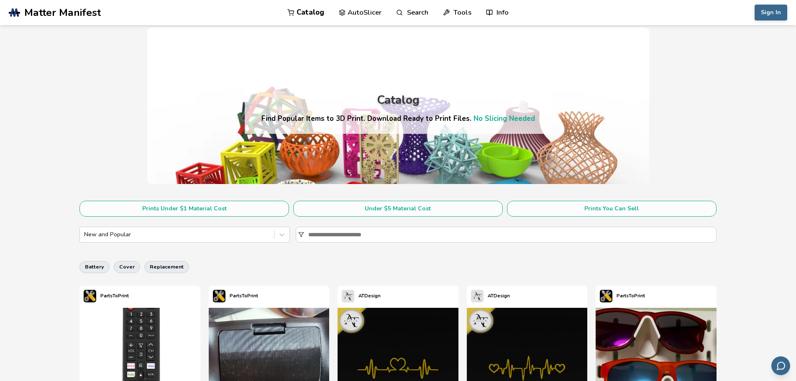 The width and height of the screenshot is (796, 381). Describe the element at coordinates (167, 267) in the screenshot. I see `button: replacement` at that location.